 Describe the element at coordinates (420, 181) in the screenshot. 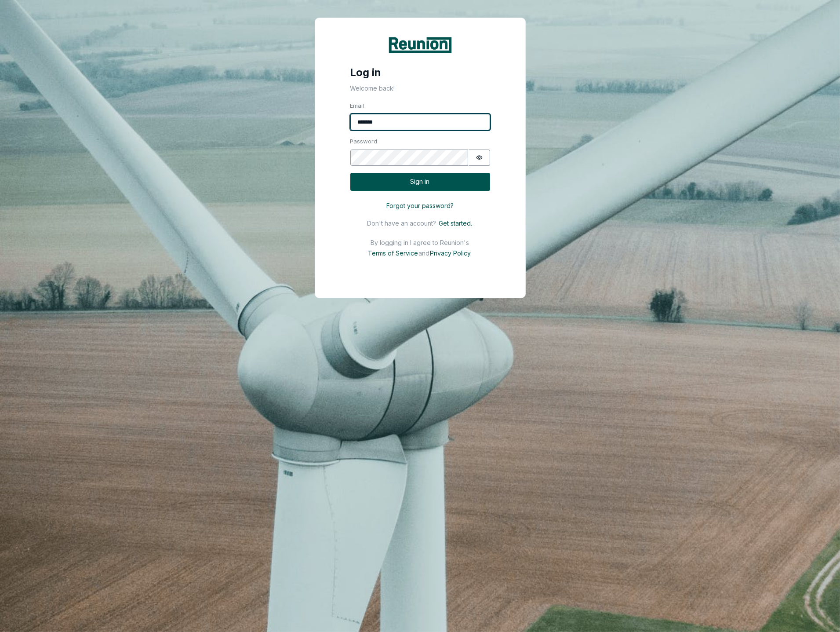

I see `button: Sign in` at that location.